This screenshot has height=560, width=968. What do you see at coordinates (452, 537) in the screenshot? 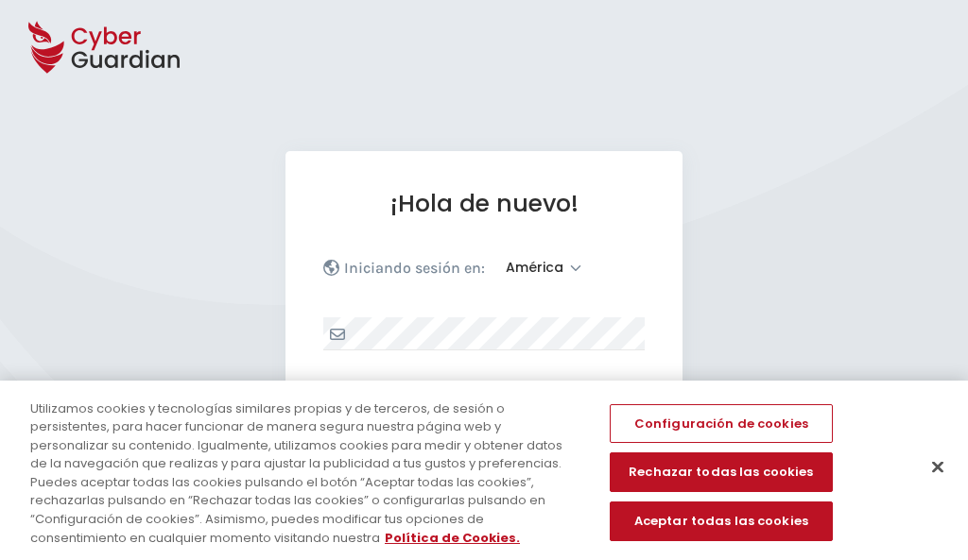
I see `a: Más información sobre su privacidad, se abre en una nueva pestaña` at bounding box center [452, 537].